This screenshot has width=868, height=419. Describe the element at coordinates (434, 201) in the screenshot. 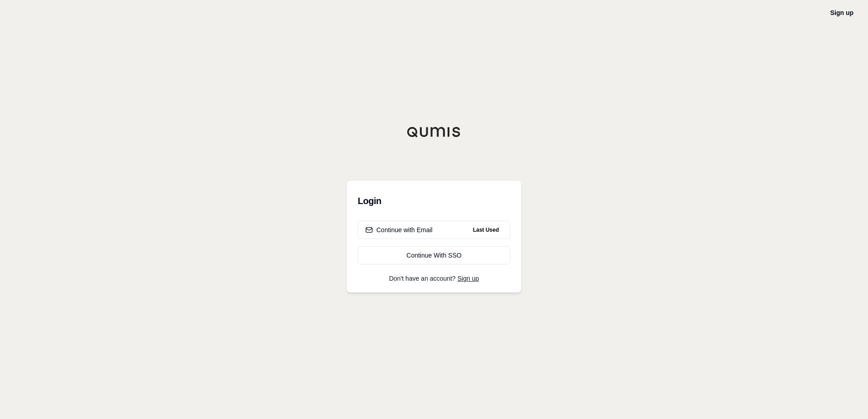

I see `h3: Login` at that location.